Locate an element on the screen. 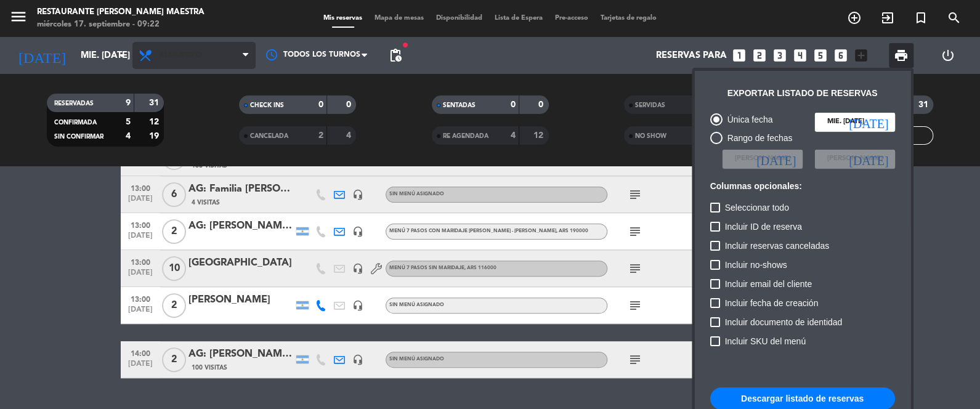  span: Incluir reservas canceladas is located at coordinates (777, 246).